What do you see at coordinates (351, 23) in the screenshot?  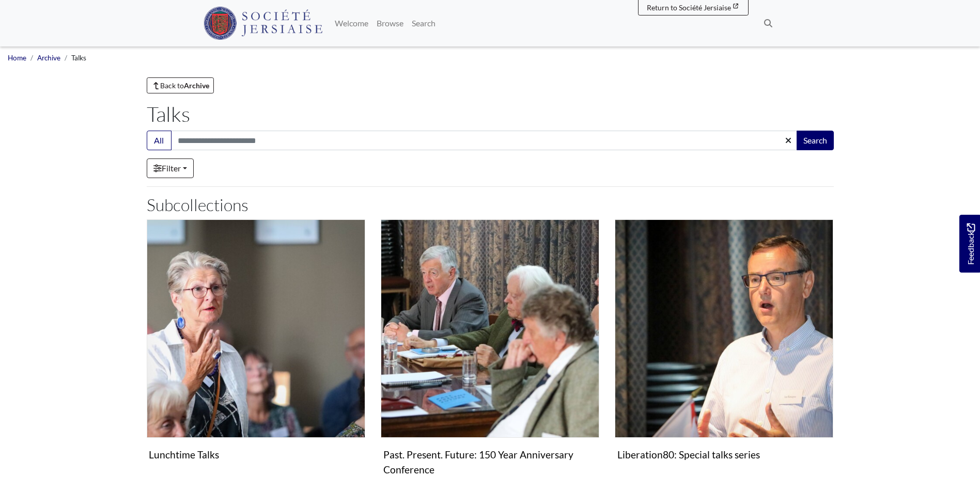 I see `a: Welcome` at bounding box center [351, 23].